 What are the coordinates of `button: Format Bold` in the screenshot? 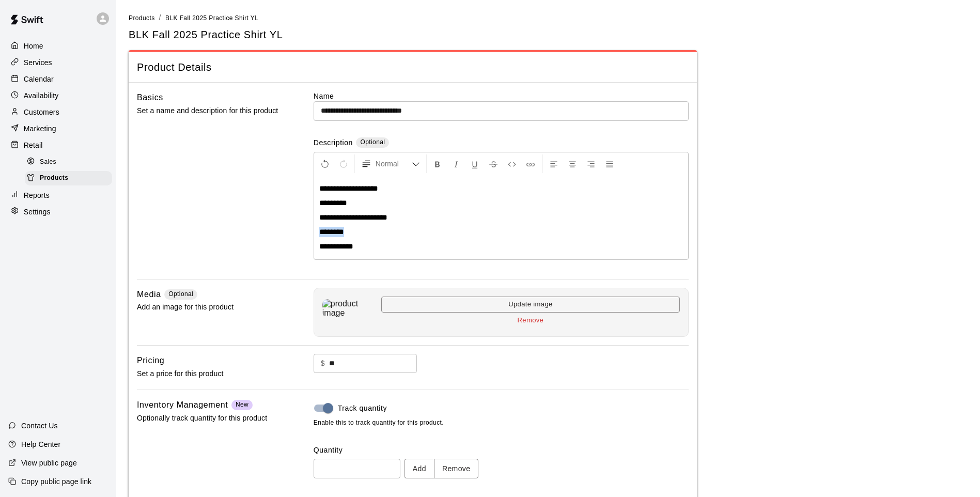 It's located at (438, 164).